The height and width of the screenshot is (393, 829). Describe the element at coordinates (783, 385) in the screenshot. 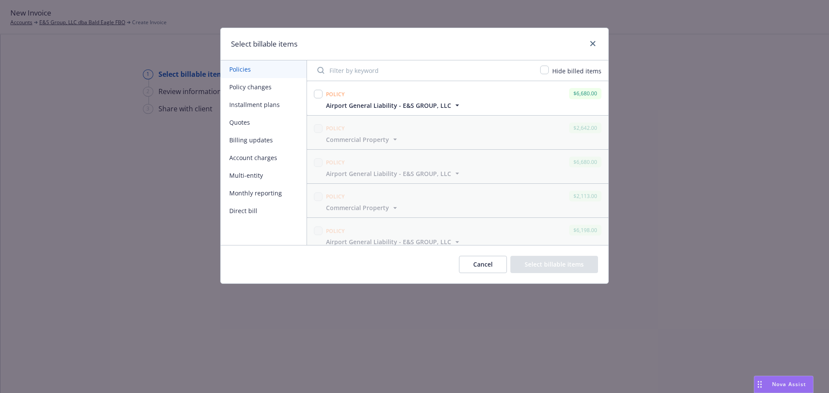

I see `button: Nova Assist` at that location.